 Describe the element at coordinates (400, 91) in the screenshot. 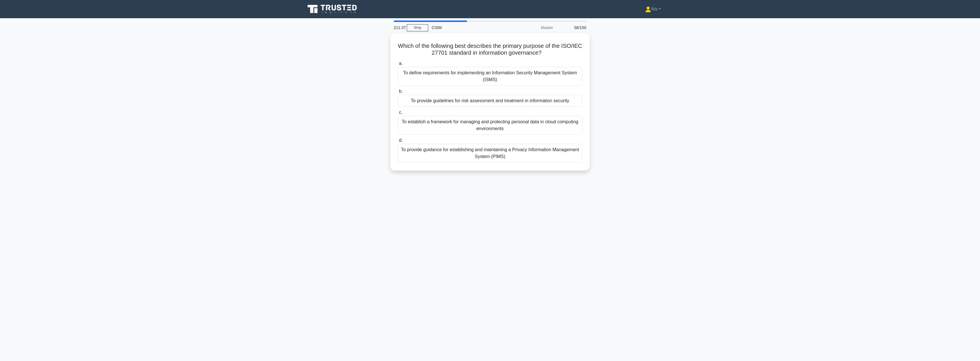

I see `span: b.` at that location.